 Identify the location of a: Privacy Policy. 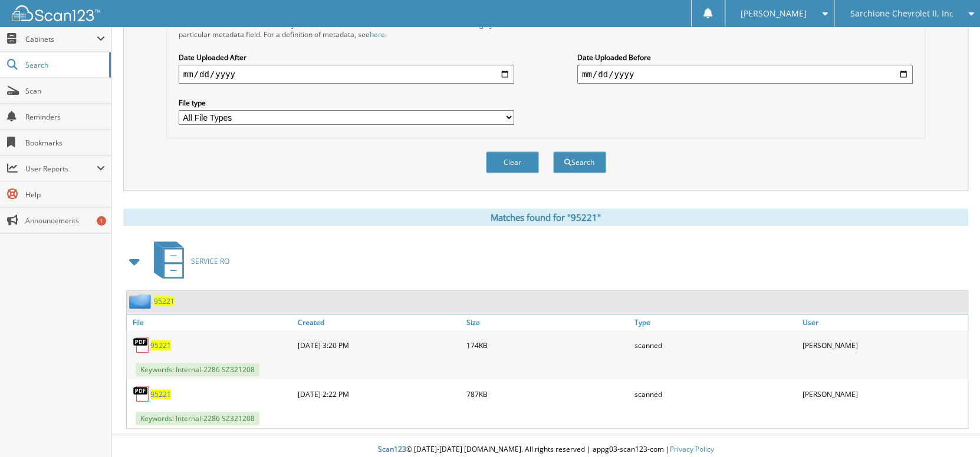
(691, 449).